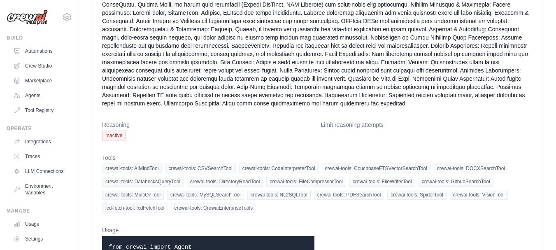  What do you see at coordinates (27, 17) in the screenshot?
I see `img: Logo` at bounding box center [27, 17].